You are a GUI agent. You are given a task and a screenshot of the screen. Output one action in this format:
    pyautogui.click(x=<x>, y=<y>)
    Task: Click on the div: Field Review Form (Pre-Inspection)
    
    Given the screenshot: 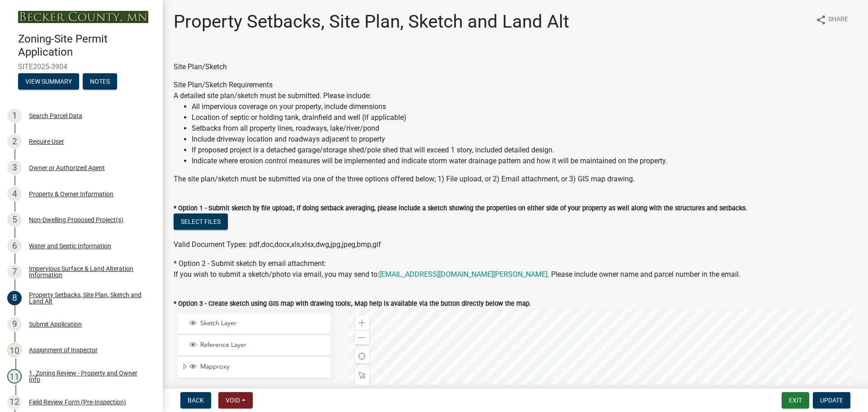 What is the action you would take?
    pyautogui.click(x=77, y=402)
    